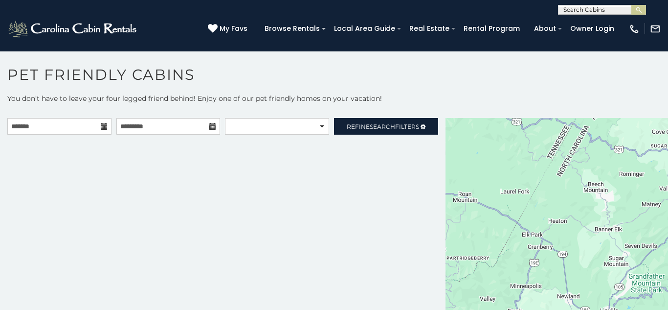  I want to click on a: RefineSearchFilters, so click(386, 126).